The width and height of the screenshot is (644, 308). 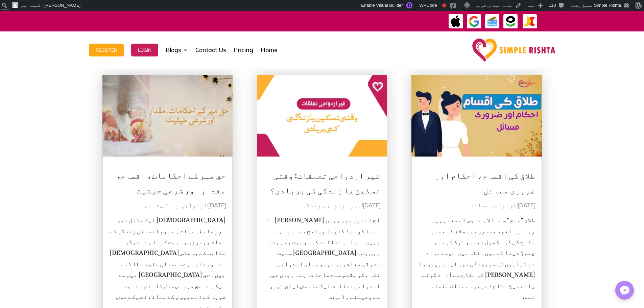 What do you see at coordinates (476, 116) in the screenshot?
I see `img: طلاق کی اقسام، احکام اور ضروری مسائل` at bounding box center [476, 116].